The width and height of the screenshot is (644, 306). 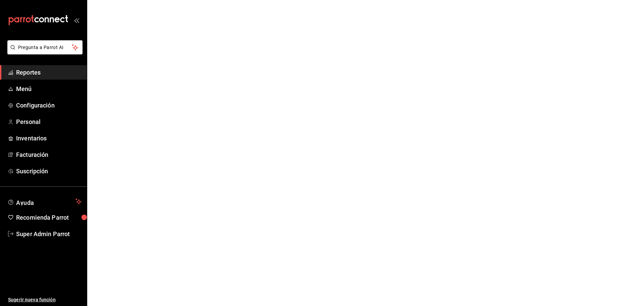 I want to click on span: Menú, so click(x=48, y=89).